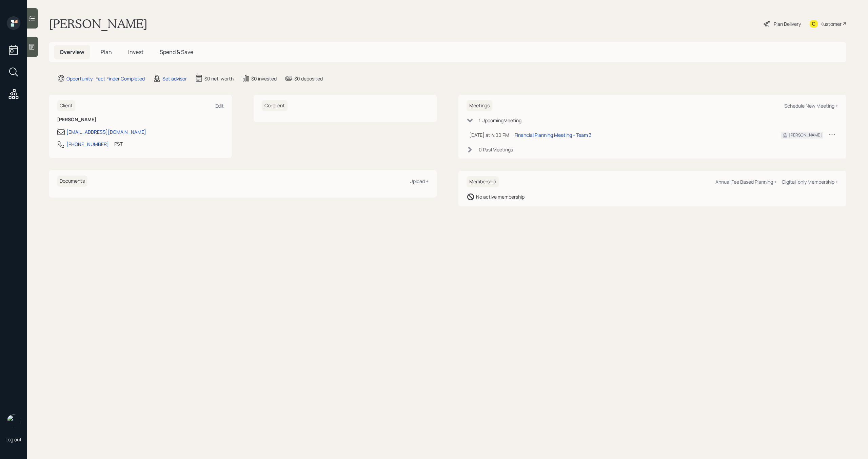 The width and height of the screenshot is (868, 459). I want to click on div: Kustomer, so click(831, 24).